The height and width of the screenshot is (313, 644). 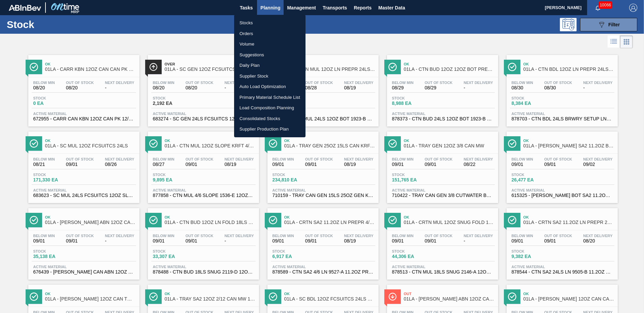 What do you see at coordinates (270, 97) in the screenshot?
I see `li: Primary Material Schedule List` at bounding box center [270, 97].